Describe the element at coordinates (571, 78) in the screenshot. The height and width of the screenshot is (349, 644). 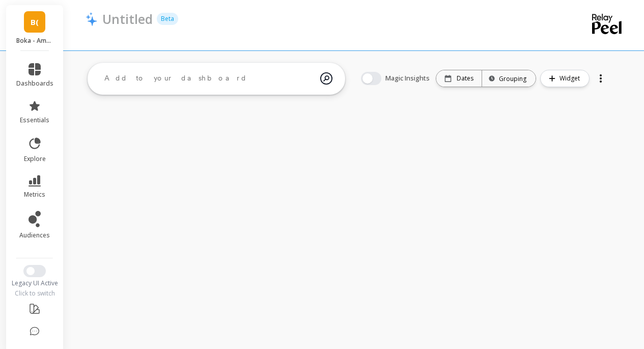
I see `span: Widget` at that location.